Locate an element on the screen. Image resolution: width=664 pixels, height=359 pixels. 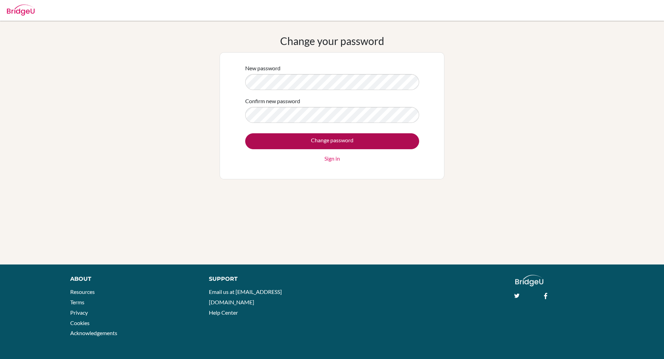
img: Bridge-U is located at coordinates (21, 10).